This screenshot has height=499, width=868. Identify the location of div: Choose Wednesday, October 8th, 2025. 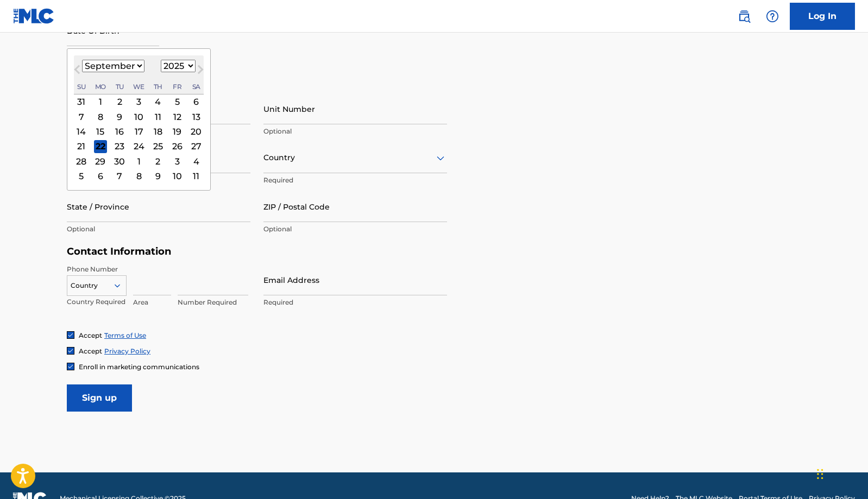
(139, 176).